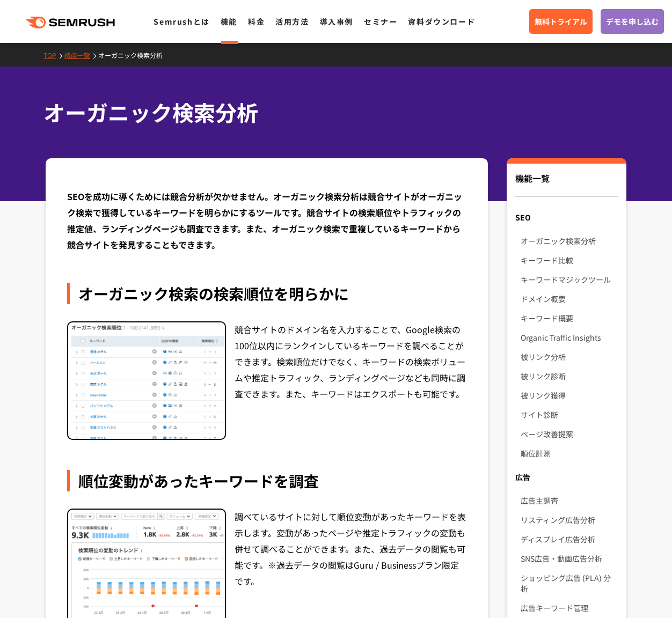 The image size is (672, 618). I want to click on a: 料金, so click(256, 22).